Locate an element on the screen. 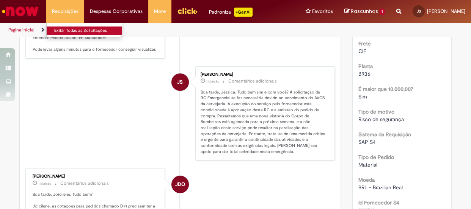 Image resolution: width=471 pixels, height=209 pixels. b: Sistema da Requisição is located at coordinates (385, 135).